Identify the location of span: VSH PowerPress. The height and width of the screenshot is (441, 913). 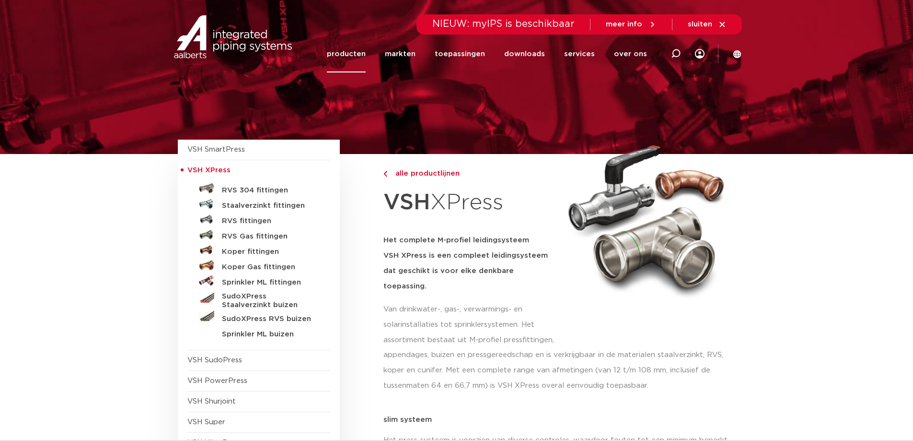
(217, 380).